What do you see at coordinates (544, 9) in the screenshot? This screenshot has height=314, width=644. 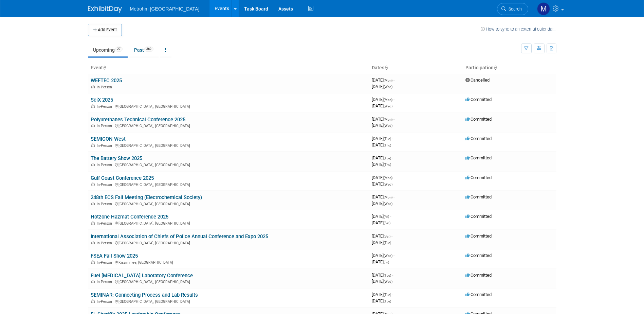 I see `img: Michelle Simoes` at bounding box center [544, 9].